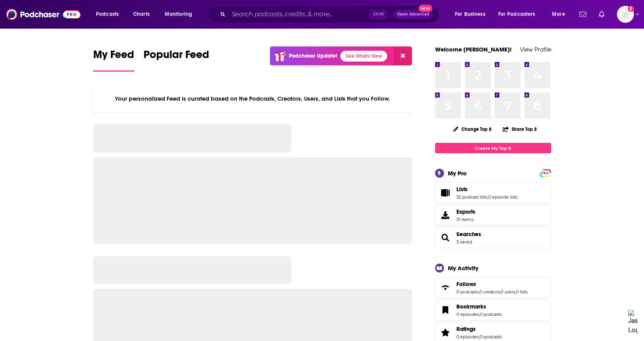  I want to click on img: User Profile, so click(625, 14).